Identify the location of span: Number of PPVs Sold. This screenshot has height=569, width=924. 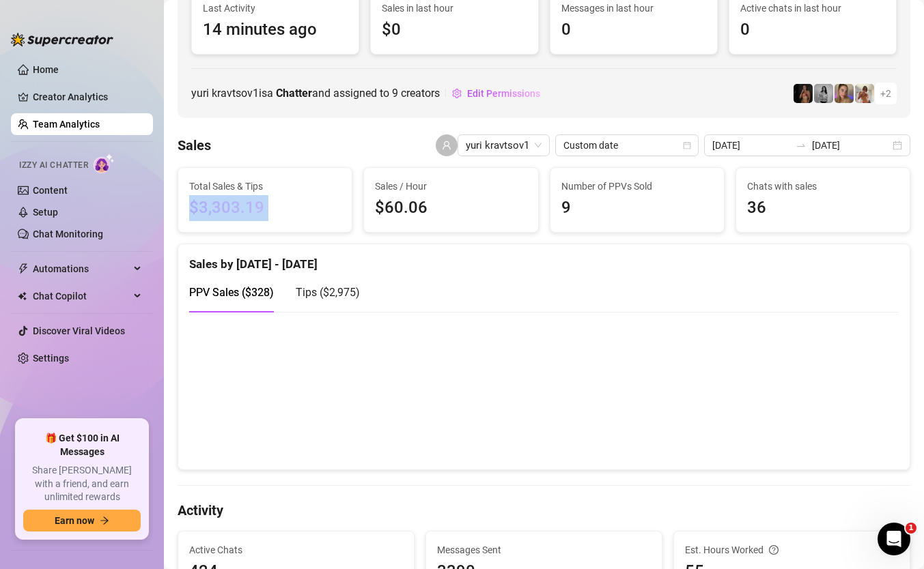
(638, 186).